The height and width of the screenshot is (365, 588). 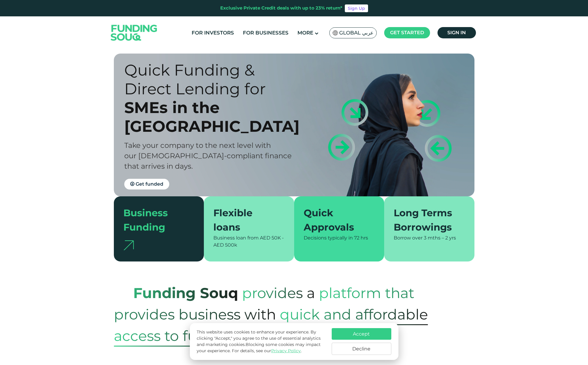 What do you see at coordinates (328, 238) in the screenshot?
I see `span: Decisions typically in` at bounding box center [328, 238].